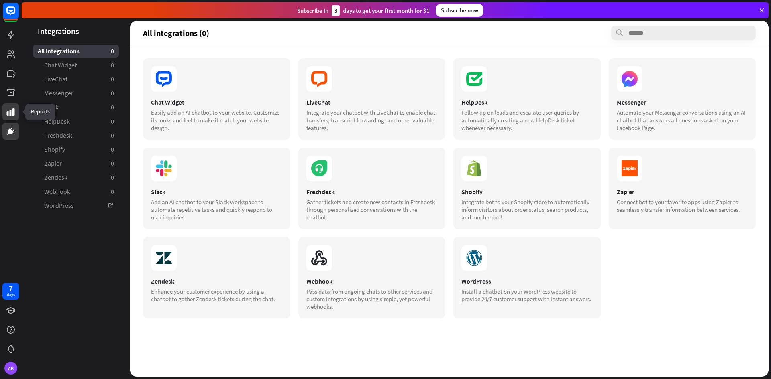 This screenshot has height=379, width=771. What do you see at coordinates (527, 281) in the screenshot?
I see `div: WordPress` at bounding box center [527, 281].